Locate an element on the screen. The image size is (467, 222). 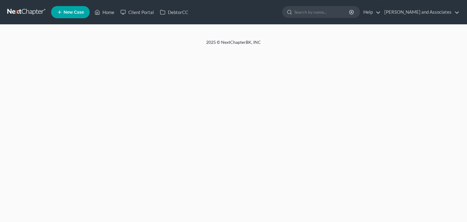
a: Home is located at coordinates (104, 12).